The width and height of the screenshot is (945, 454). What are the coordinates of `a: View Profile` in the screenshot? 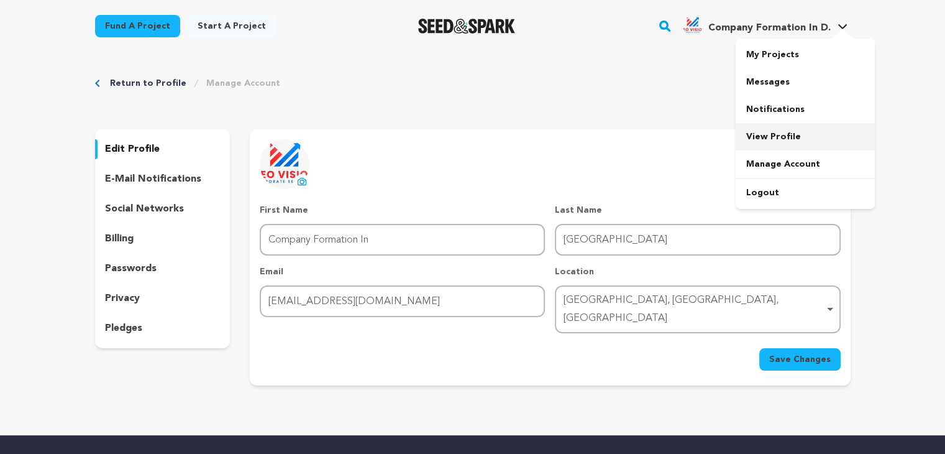 It's located at (806, 137).